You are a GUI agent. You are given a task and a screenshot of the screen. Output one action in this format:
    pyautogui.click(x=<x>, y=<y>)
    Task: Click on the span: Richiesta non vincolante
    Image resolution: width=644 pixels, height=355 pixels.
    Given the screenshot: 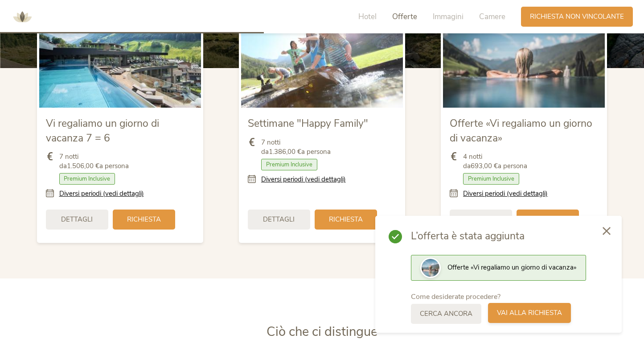 What is the action you would take?
    pyautogui.click(x=577, y=16)
    